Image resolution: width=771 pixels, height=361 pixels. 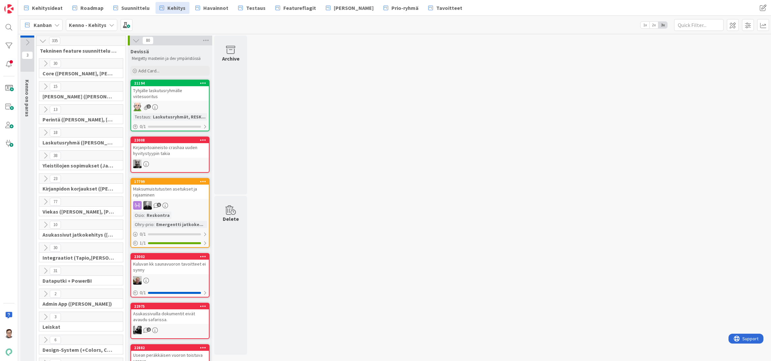 I want to click on span: Halti (Sebastian, VilleH, Riikka, Antti, MikkoV, PetriH, PetriM), so click(x=78, y=97).